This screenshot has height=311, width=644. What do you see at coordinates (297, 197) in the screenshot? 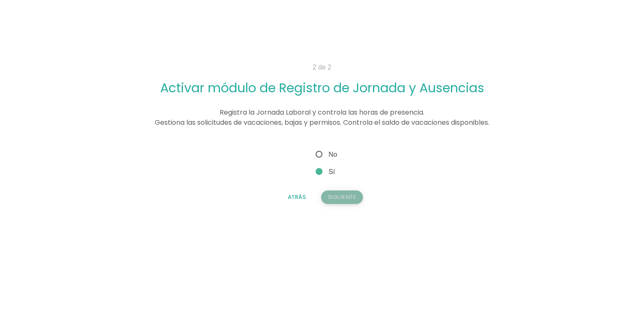
I see `button: Atrás` at bounding box center [297, 197].